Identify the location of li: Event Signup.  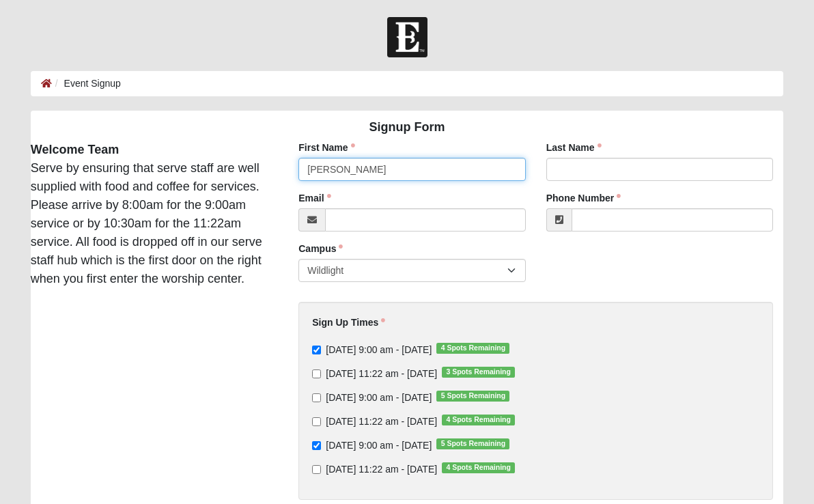
(86, 83).